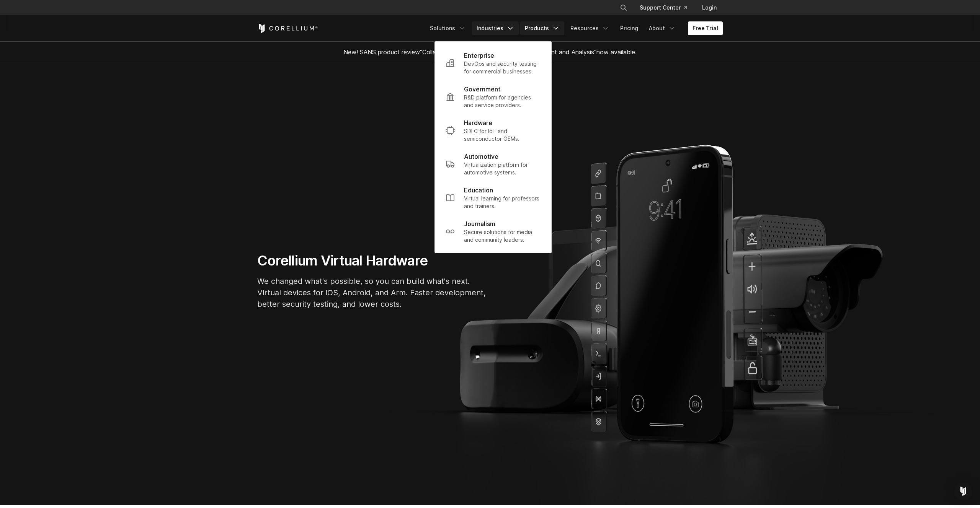 Image resolution: width=980 pixels, height=508 pixels. I want to click on p: Automotive, so click(481, 157).